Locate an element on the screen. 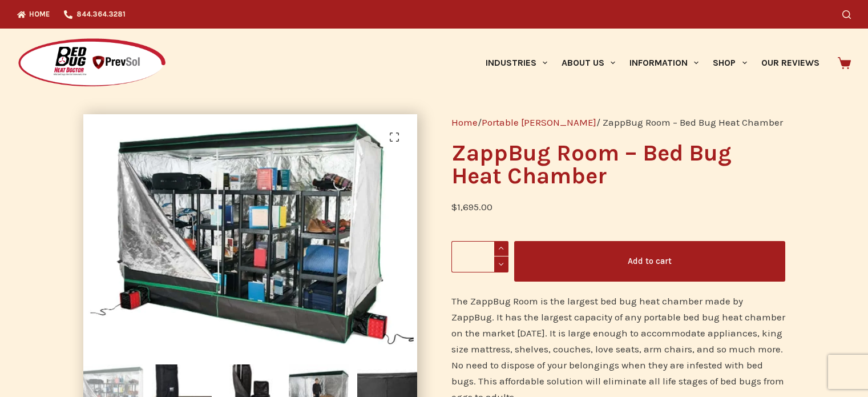 The image size is (868, 397). input: Product quantity is located at coordinates (480, 256).